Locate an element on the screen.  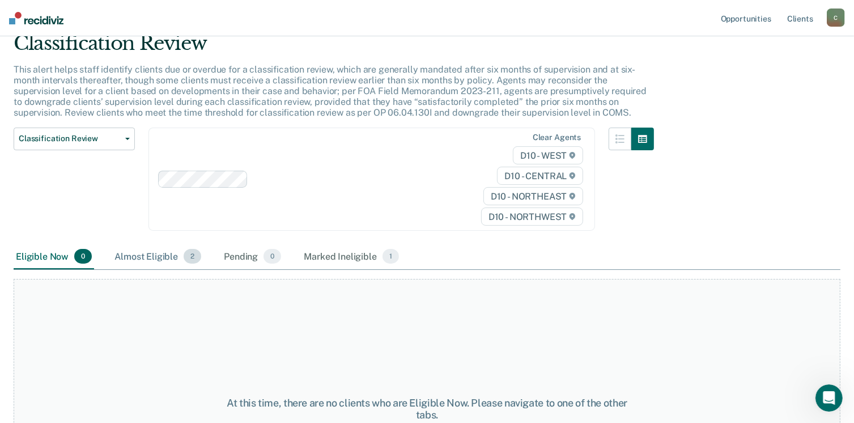
button: C is located at coordinates (836, 18).